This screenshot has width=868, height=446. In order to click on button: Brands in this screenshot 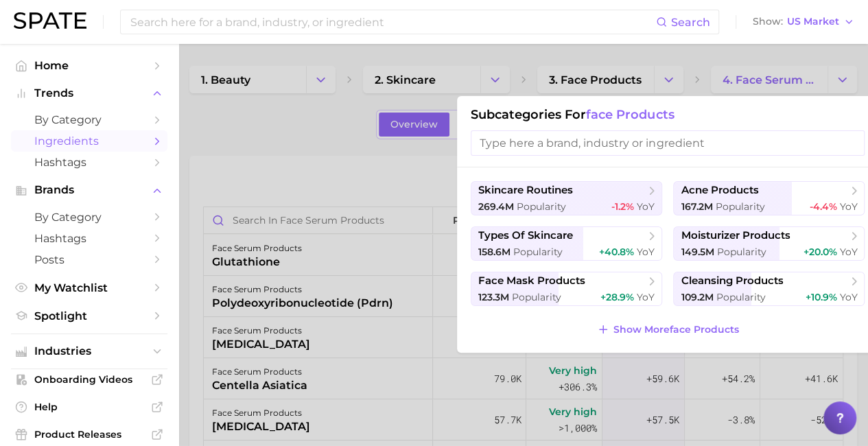, I will do `click(89, 190)`.